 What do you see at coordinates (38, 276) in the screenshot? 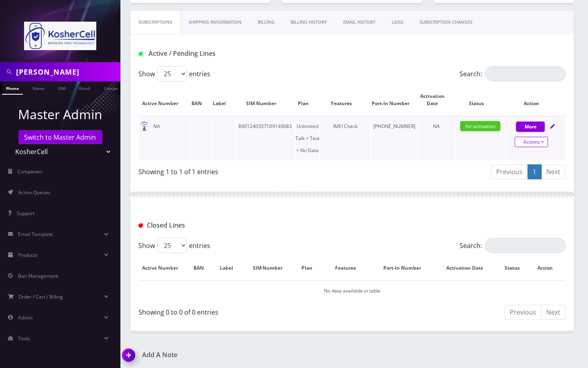
I see `span: Ban Management` at bounding box center [38, 276].